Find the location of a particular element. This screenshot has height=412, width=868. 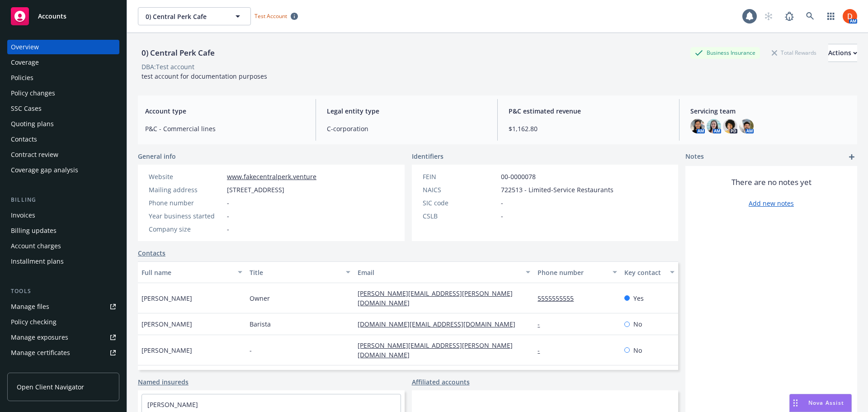

span: Notes is located at coordinates (694, 157).